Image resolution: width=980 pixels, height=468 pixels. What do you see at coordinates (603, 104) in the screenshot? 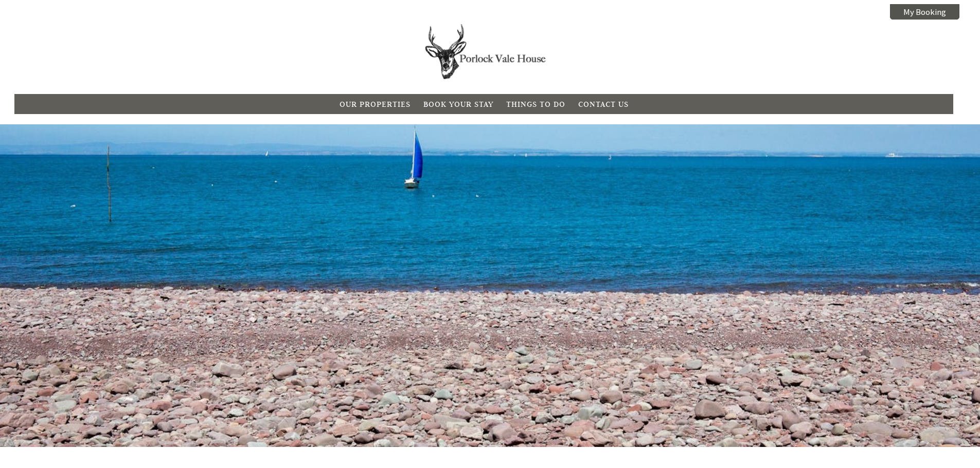
I see `a: Contact Us` at bounding box center [603, 104].